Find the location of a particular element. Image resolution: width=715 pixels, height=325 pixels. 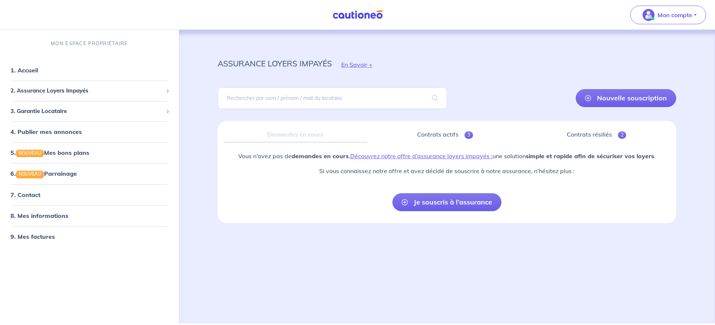

div: 8. Mes informations is located at coordinates (89, 216).